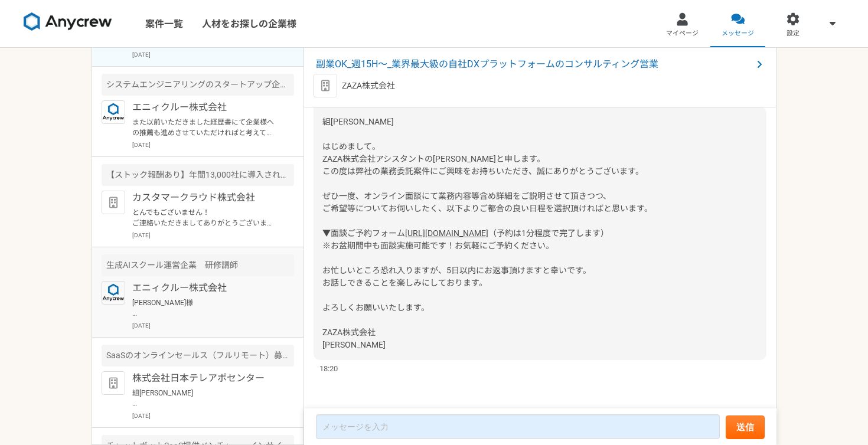 Image resolution: width=868 pixels, height=445 pixels. Describe the element at coordinates (534, 64) in the screenshot. I see `span: 副業OK_週15H〜_業界最大級の自社DXプラットフォームのコンサルティング営業` at that location.